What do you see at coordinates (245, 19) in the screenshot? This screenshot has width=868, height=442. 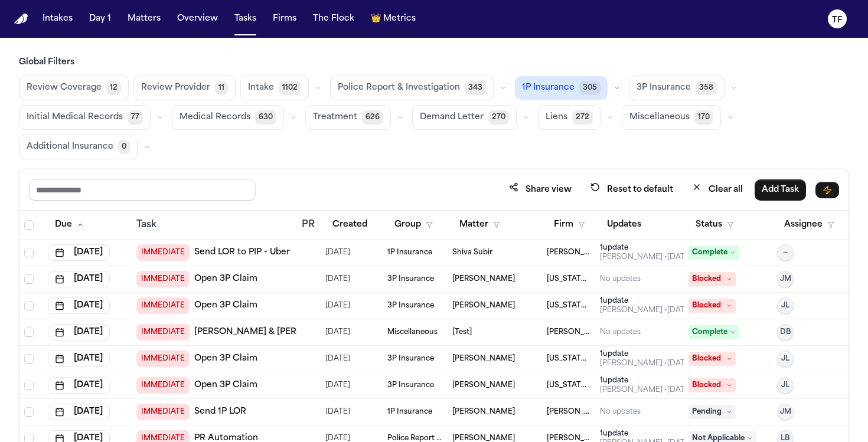 I see `button: Tasks` at bounding box center [245, 19].